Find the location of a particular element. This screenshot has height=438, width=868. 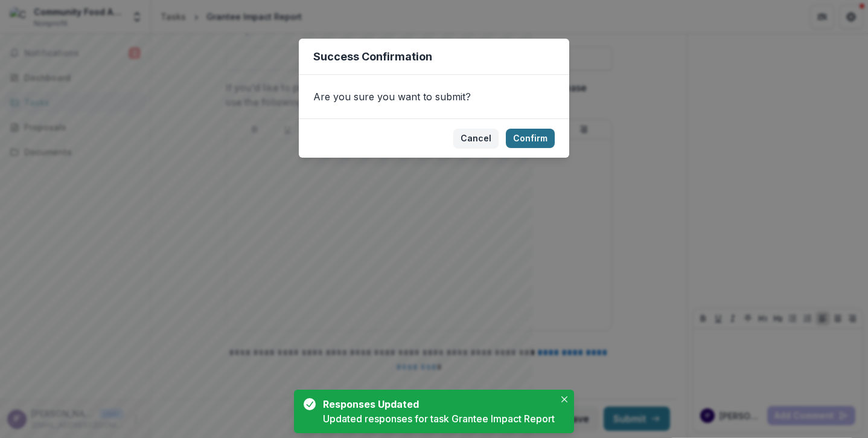

button: Confirm is located at coordinates (530, 139).